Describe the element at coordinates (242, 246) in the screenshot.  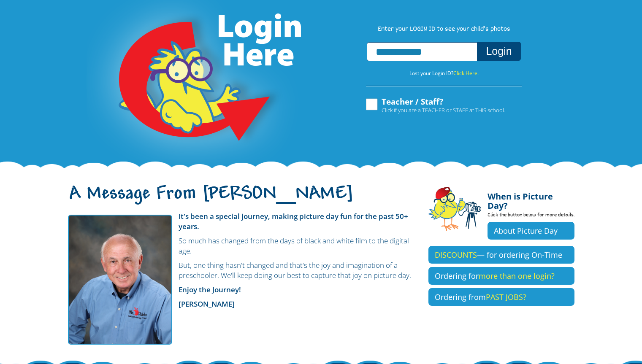
I see `p: So much has changed from the days of black and white film to the digital age.` at that location.